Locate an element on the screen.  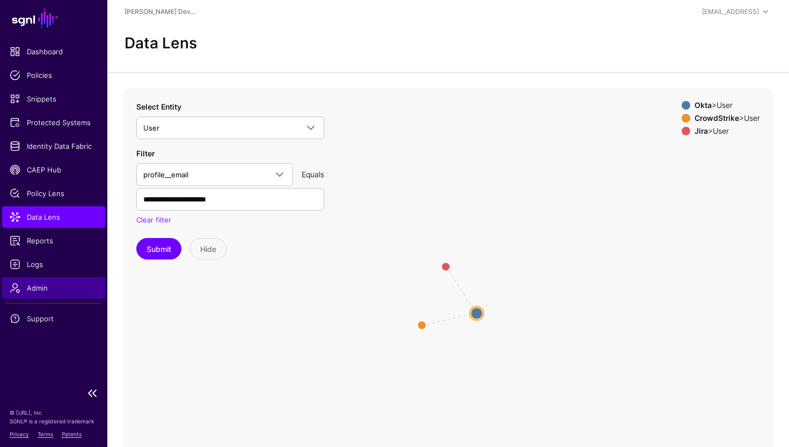
a: Patents is located at coordinates (71, 434).